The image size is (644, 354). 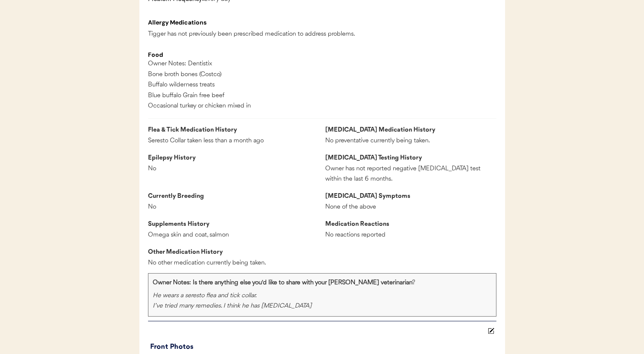 I want to click on div: Flea & Tick Medication History, so click(x=192, y=130).